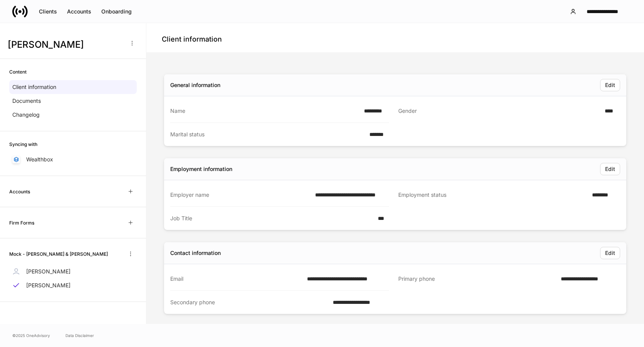 The width and height of the screenshot is (644, 347). I want to click on h6: Firm Forms, so click(21, 223).